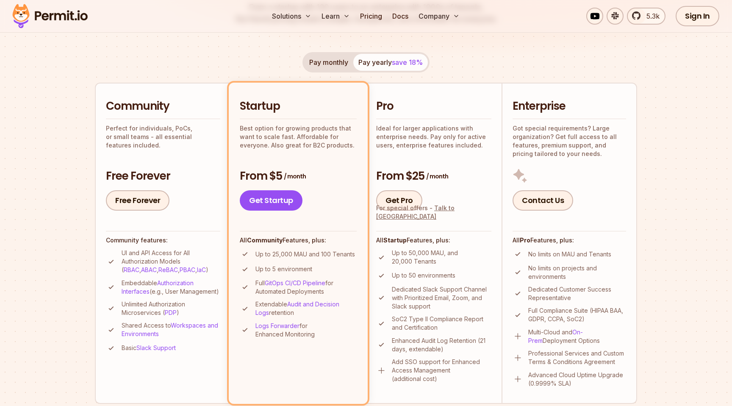  What do you see at coordinates (441, 370) in the screenshot?
I see `p: Add SSO support for Enhanced Access Management (additional cost)` at bounding box center [441, 370].